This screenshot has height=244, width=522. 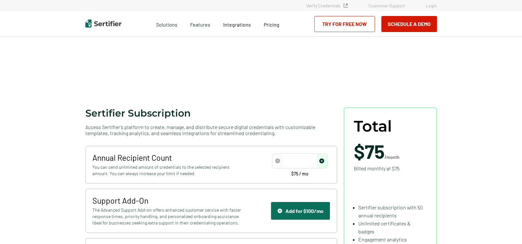 I want to click on a: Customer Support, so click(x=387, y=5).